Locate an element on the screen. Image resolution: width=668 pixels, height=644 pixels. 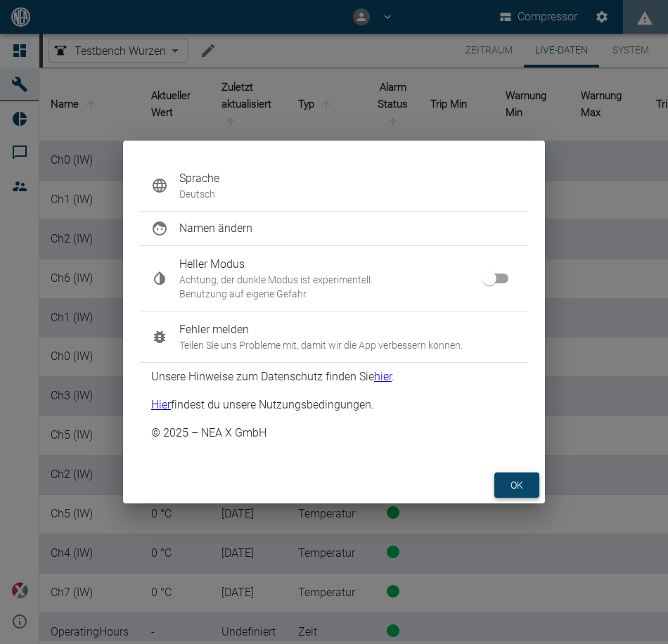
a: Hier is located at coordinates (161, 404).